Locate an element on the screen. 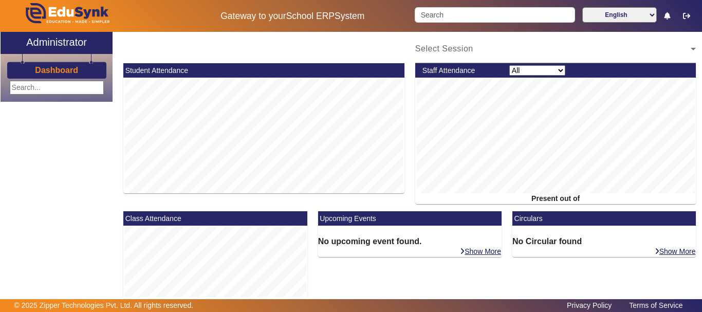  h6: No Circular found is located at coordinates (604, 241).